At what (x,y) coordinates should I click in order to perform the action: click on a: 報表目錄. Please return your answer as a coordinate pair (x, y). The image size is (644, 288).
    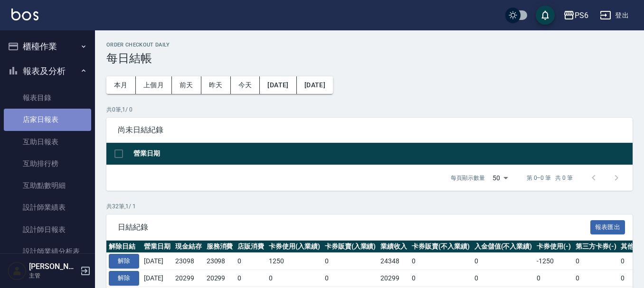
    Looking at the image, I should click on (47, 98).